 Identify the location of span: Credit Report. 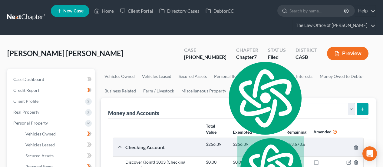
(26, 90).